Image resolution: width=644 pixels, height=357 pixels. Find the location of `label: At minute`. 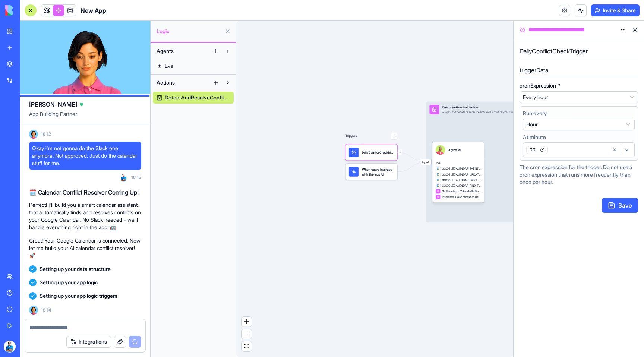

label: At minute is located at coordinates (579, 137).